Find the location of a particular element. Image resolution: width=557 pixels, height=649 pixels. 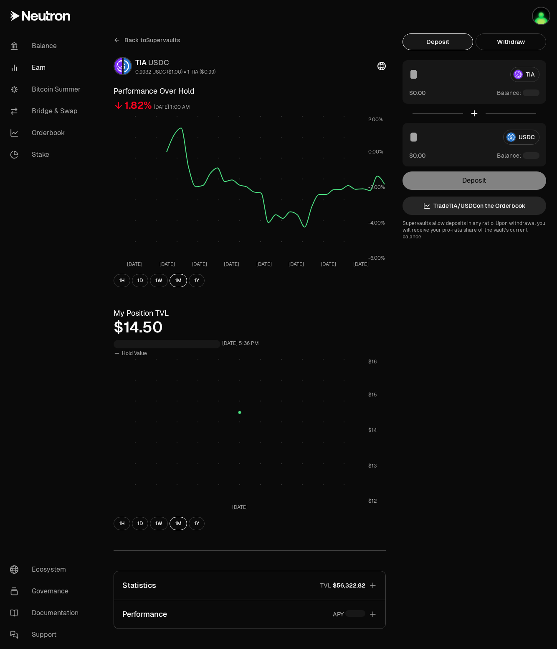

tspan: -6.00% is located at coordinates (377, 258).